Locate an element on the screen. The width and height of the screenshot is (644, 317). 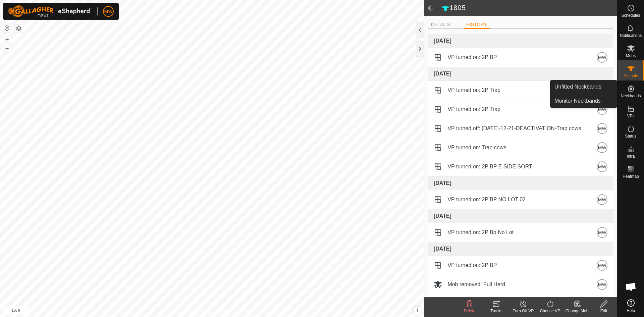
a: Unfitted Neckbands is located at coordinates (583, 87).